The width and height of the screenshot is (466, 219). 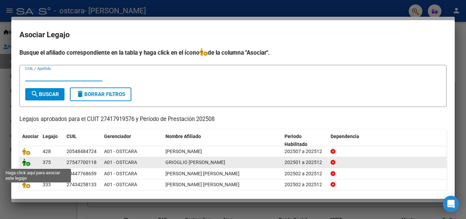 What do you see at coordinates (183, 136) in the screenshot?
I see `span: Nombre Afiliado` at bounding box center [183, 136].